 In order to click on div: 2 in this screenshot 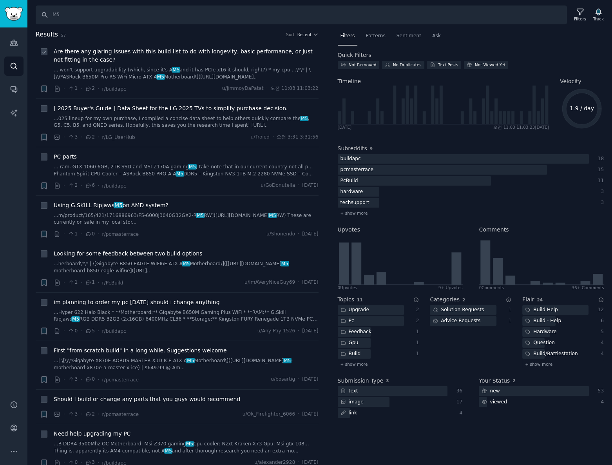, I will do `click(416, 310)`.